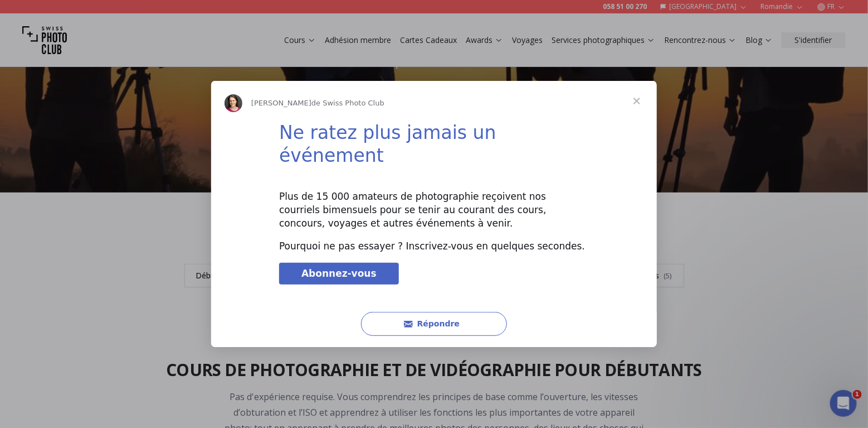  Describe the element at coordinates (637, 101) in the screenshot. I see `span: Fermer` at that location.